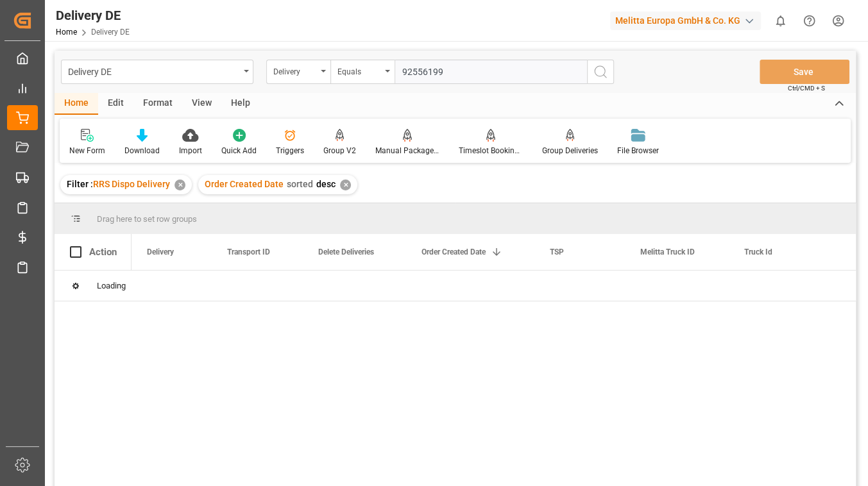  I want to click on button: show 0 new notifications, so click(780, 21).